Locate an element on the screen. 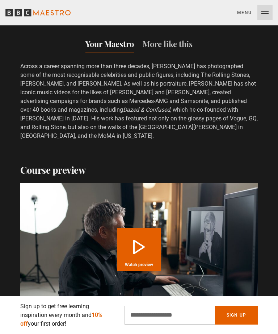  button: Sign Up is located at coordinates (236, 315).